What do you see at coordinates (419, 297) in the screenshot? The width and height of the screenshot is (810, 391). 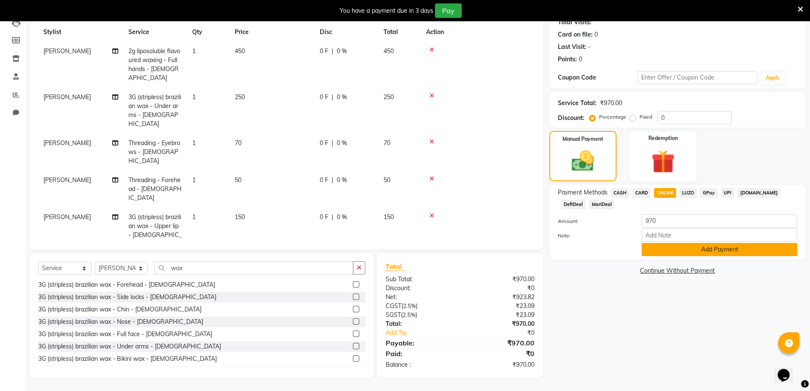 I see `div: Net:` at bounding box center [419, 297].